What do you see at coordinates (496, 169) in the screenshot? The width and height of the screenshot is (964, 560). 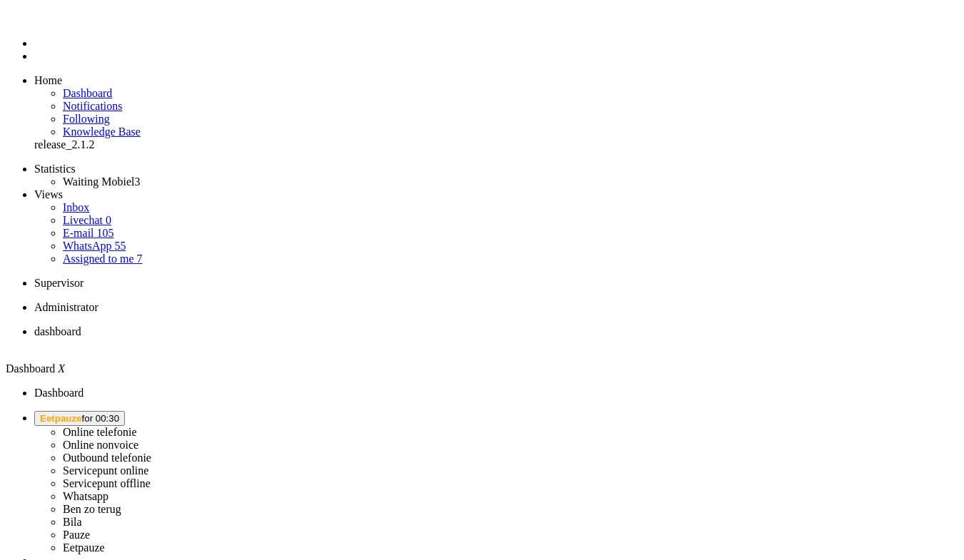 I see `li: Statistics` at bounding box center [496, 169].